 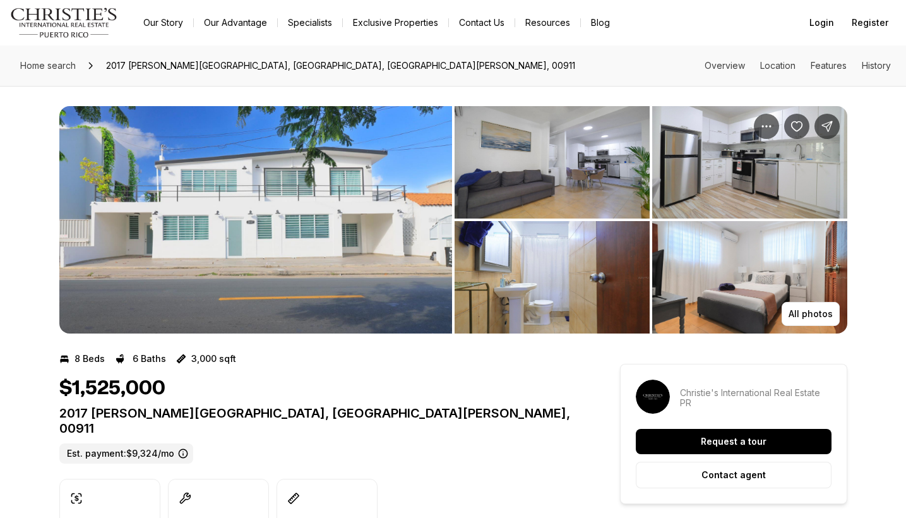 What do you see at coordinates (256, 220) in the screenshot?
I see `li: 1 of 8` at bounding box center [256, 220].